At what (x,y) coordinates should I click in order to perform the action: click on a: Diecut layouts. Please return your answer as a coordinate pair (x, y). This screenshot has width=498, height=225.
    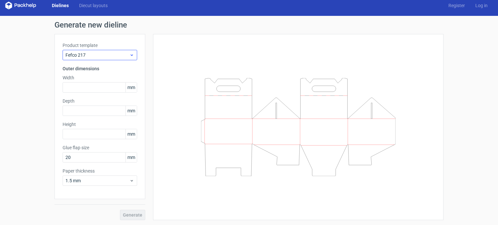
    Looking at the image, I should click on (93, 6).